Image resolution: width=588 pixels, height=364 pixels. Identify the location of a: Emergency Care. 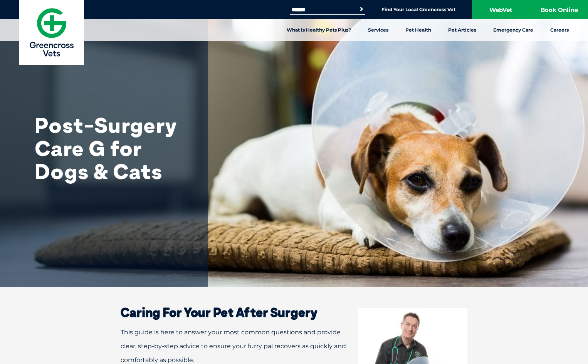
(513, 30).